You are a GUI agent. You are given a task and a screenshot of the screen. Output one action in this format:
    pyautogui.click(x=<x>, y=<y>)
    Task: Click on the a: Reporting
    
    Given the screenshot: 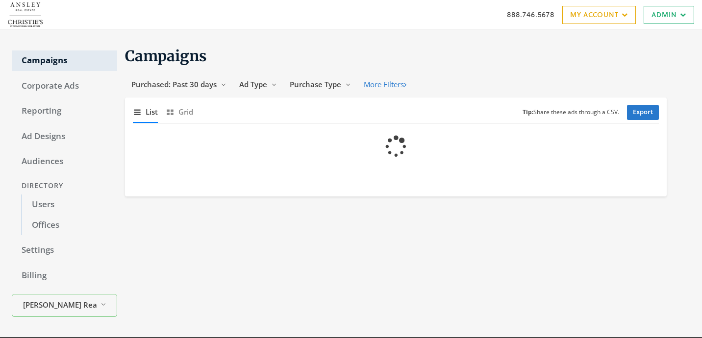 What is the action you would take?
    pyautogui.click(x=64, y=111)
    